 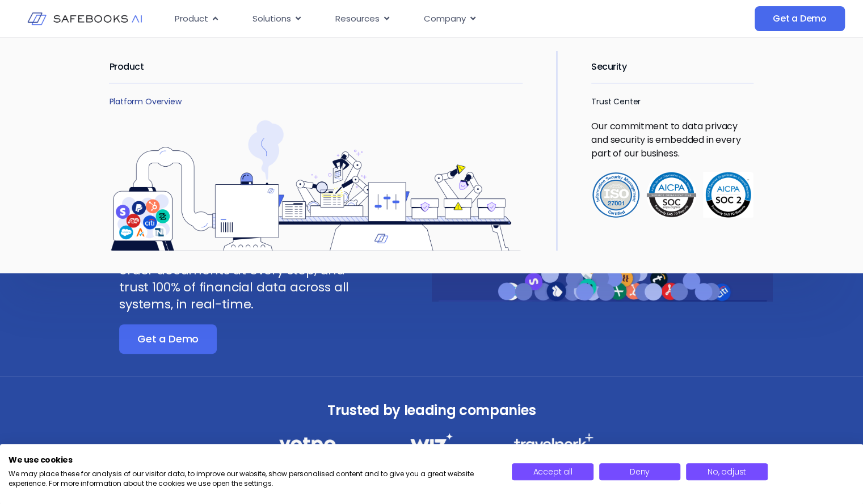 I want to click on h2: Security, so click(x=672, y=67).